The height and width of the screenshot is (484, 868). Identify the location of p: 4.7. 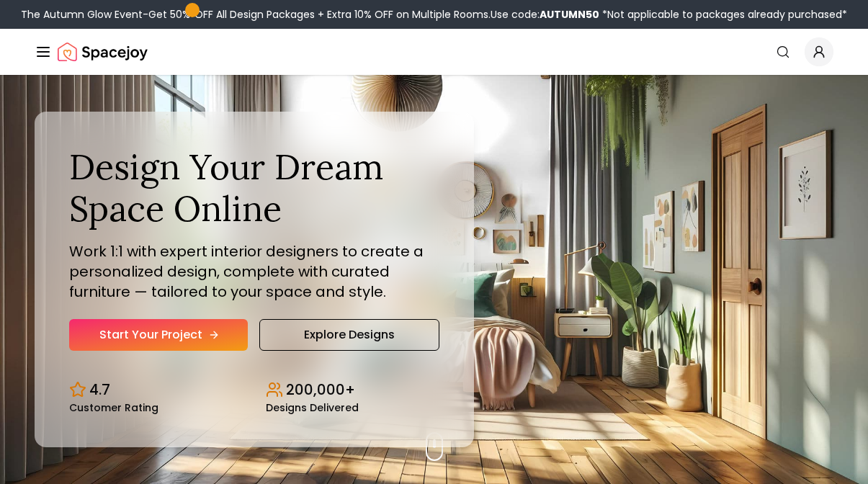
(100, 390).